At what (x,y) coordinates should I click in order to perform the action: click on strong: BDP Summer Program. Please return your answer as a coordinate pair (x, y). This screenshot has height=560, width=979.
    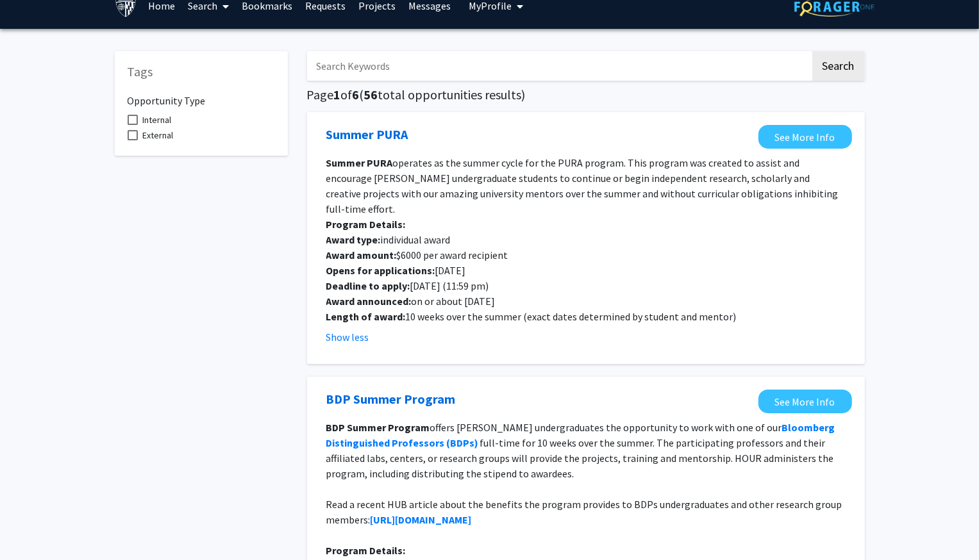
    Looking at the image, I should click on (378, 427).